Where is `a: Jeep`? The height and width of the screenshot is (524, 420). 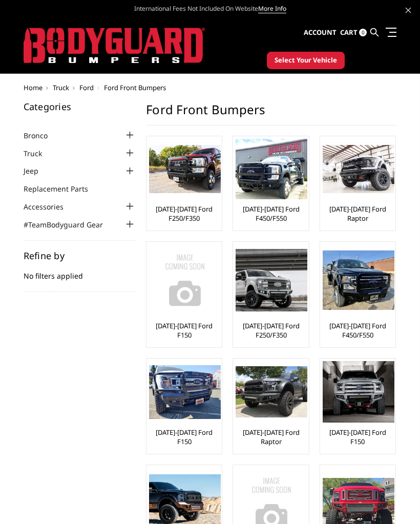 a: Jeep is located at coordinates (38, 171).